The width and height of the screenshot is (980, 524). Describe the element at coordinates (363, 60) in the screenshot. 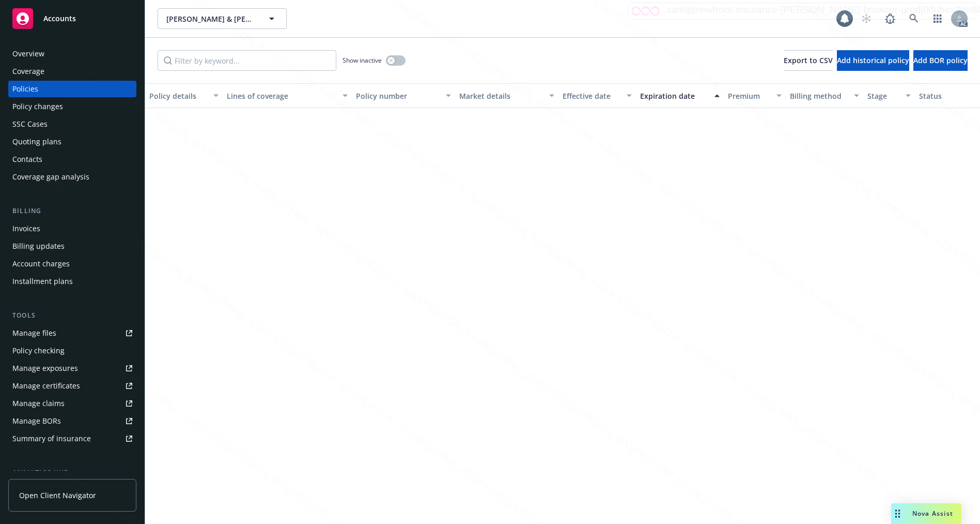

I see `span: Show inactive` at that location.